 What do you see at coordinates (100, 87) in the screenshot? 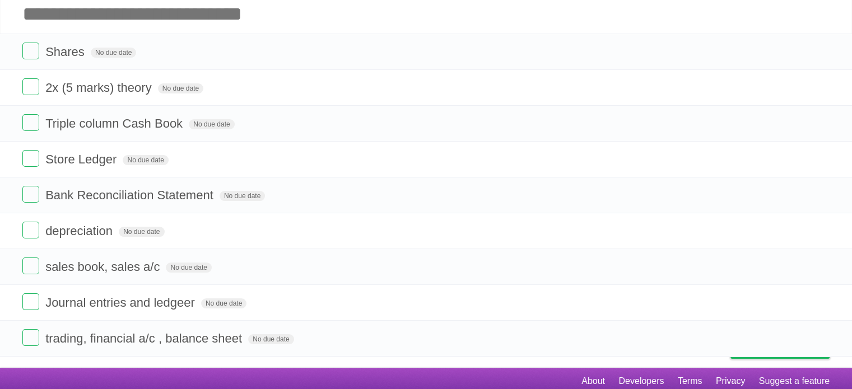
I see `span: 2x (5 marks) theory` at bounding box center [100, 87].